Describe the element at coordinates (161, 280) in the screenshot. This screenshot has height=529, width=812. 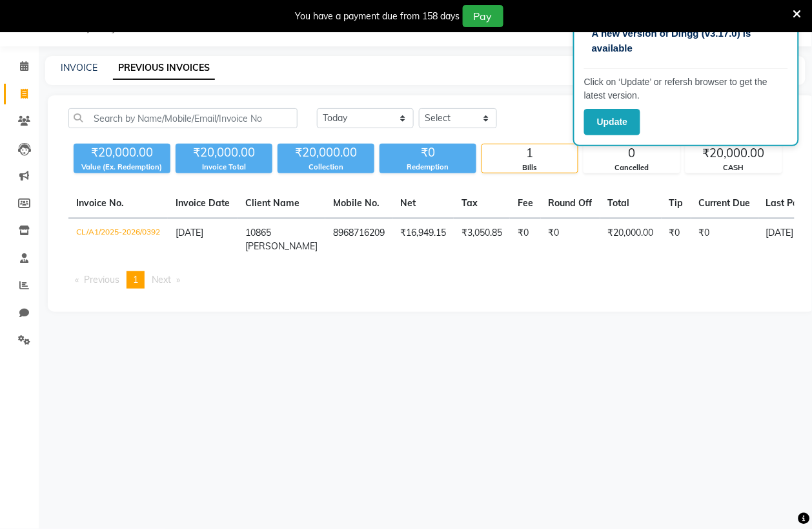
I see `span: Next` at that location.